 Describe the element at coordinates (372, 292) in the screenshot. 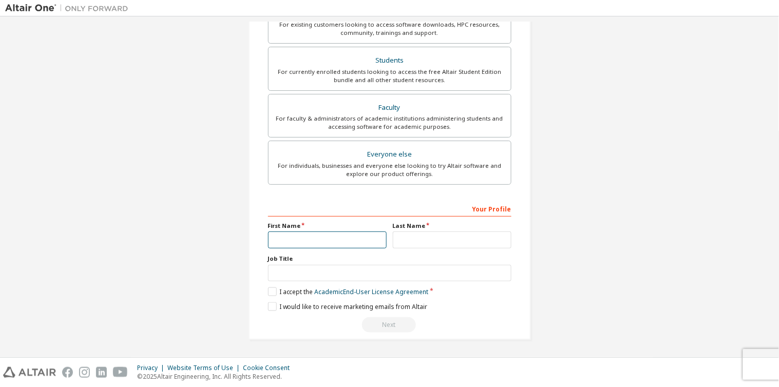

I see `a: Academic End-User License Agreement` at that location.